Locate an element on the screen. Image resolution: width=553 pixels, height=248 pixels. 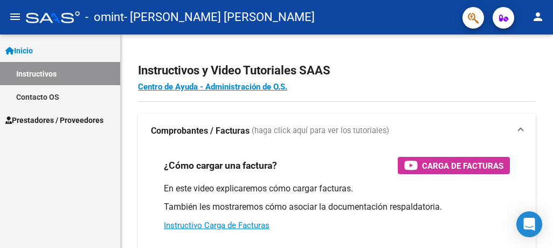
h2: Instructivos y Video Tutoriales SAAS is located at coordinates (337, 71).